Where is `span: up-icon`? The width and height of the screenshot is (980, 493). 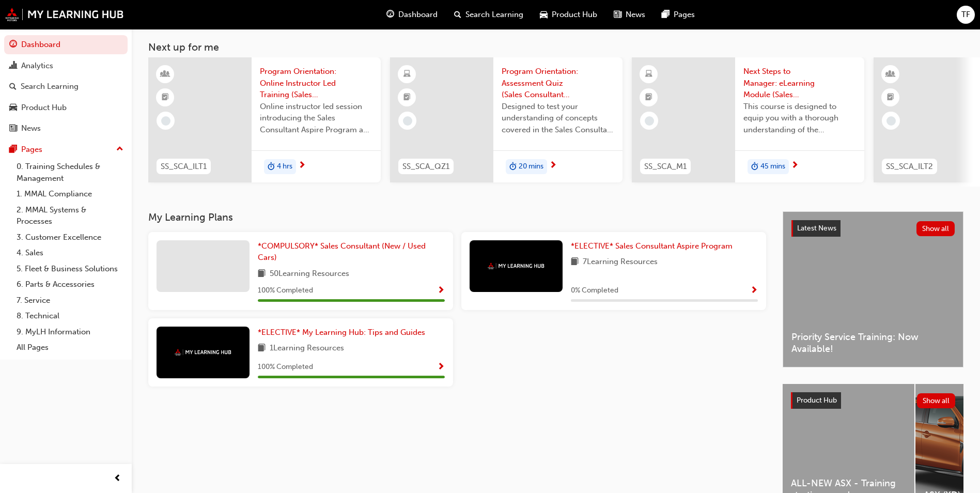 span: up-icon is located at coordinates (120, 149).